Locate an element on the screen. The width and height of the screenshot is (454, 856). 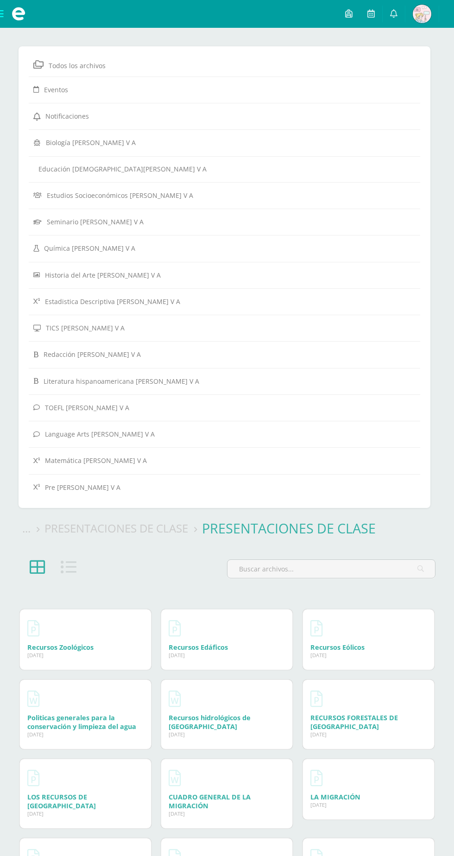
div: Descargar CUADRO GENERAL DE LA MIGRACIÓN.docx is located at coordinates (227, 802).